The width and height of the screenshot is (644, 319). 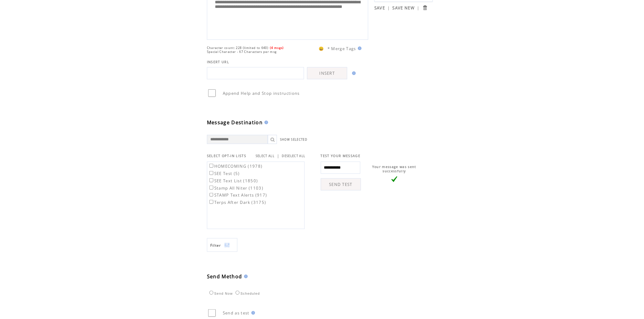 I want to click on span: Send as test, so click(x=236, y=313).